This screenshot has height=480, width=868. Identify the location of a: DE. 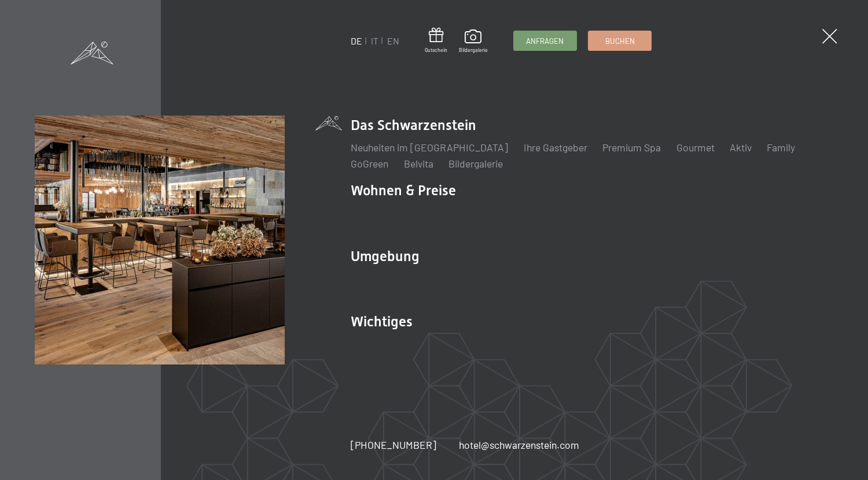
(356, 41).